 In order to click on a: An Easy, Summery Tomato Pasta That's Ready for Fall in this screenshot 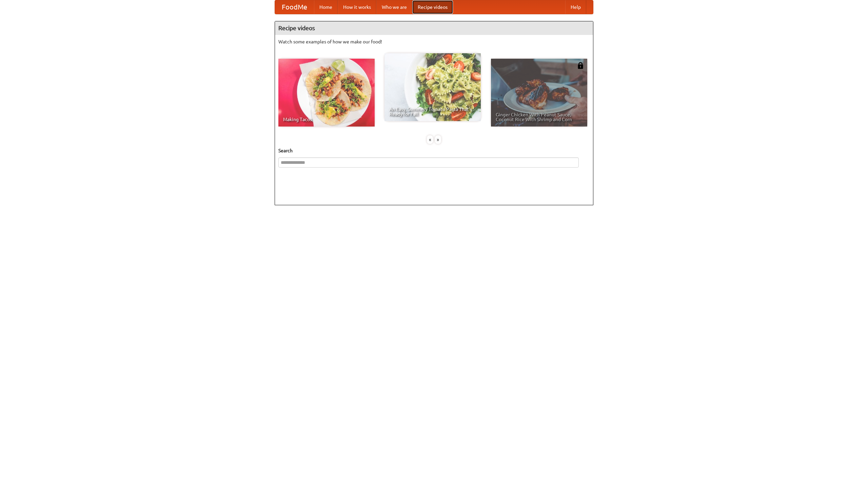, I will do `click(433, 87)`.